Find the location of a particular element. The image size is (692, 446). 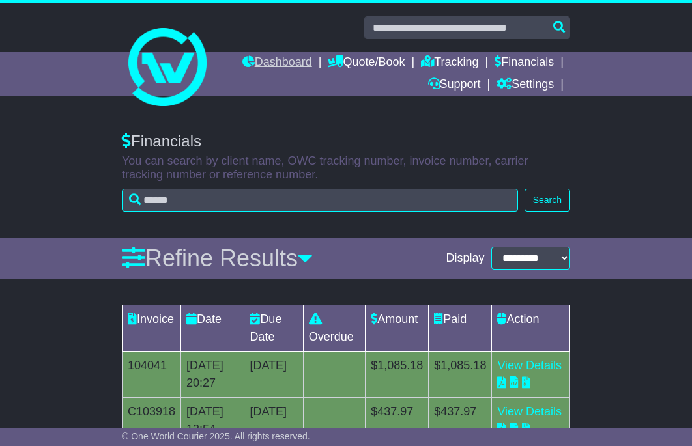

button: Search is located at coordinates (547, 200).